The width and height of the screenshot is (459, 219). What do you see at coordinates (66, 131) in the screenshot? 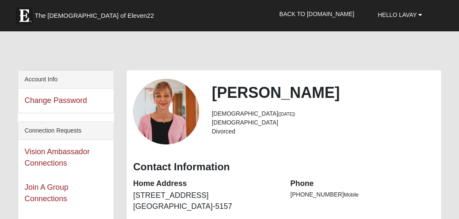
I see `div: Connection Requests` at bounding box center [66, 131].